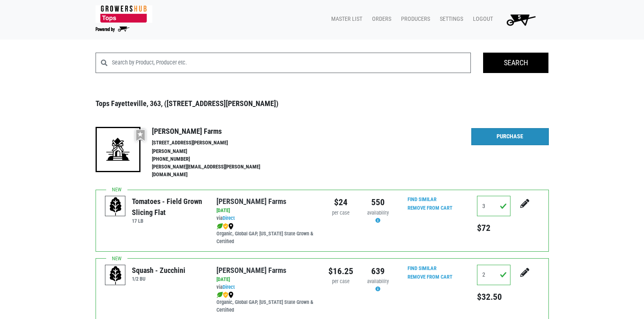  I want to click on h5: $72, so click(494, 228).